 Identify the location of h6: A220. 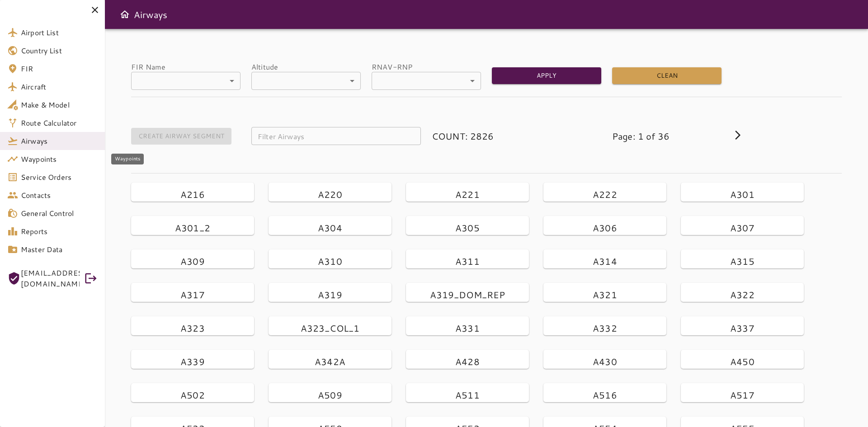
(330, 194).